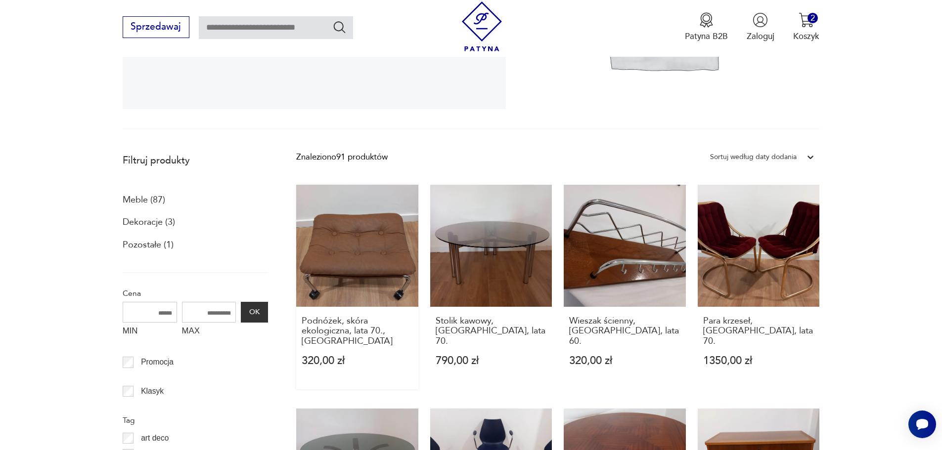  I want to click on p: Pozostałe (1), so click(148, 245).